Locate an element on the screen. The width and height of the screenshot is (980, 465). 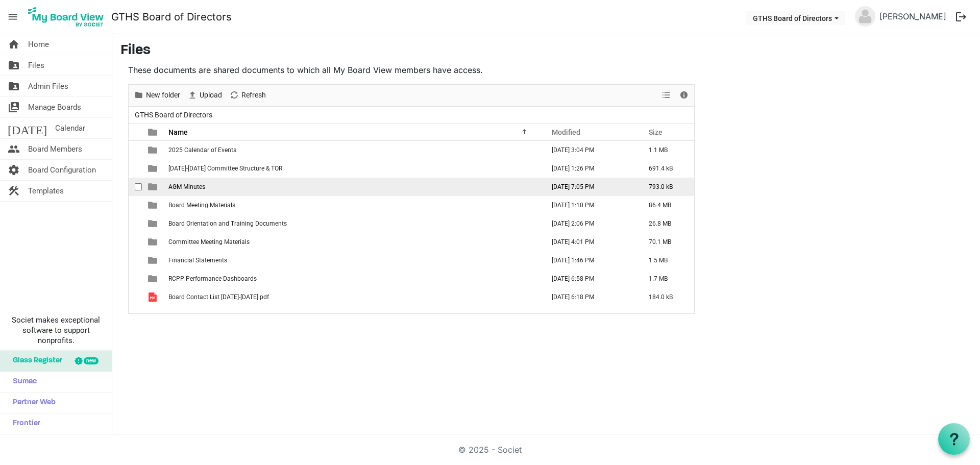
td: 70.1 MB is template cell column header Size is located at coordinates (666, 242).